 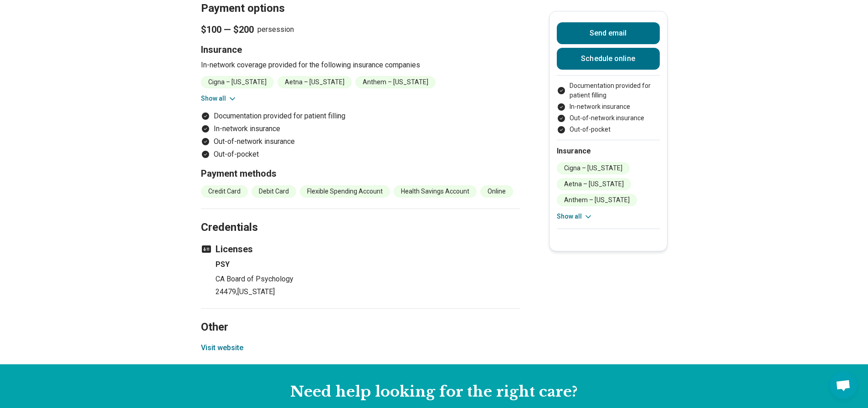 What do you see at coordinates (608, 33) in the screenshot?
I see `button: Send email` at bounding box center [608, 33].